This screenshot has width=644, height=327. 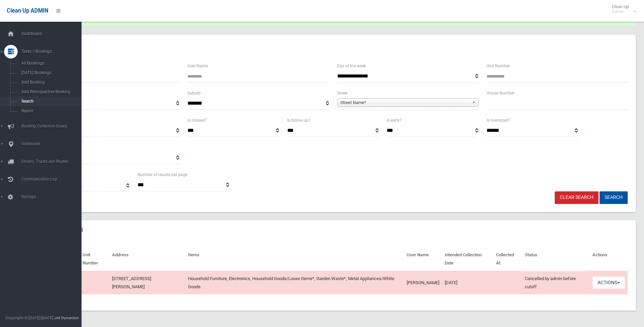 I want to click on label: Is oversized?, so click(x=498, y=121).